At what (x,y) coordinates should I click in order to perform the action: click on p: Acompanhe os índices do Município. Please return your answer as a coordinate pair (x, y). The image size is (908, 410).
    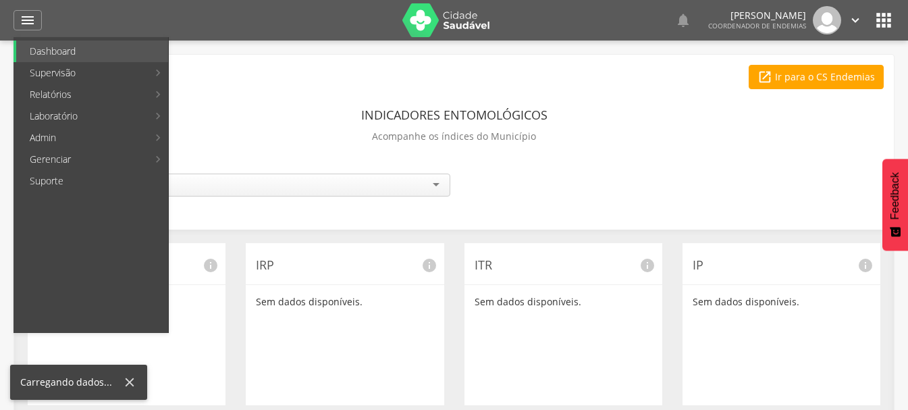
    Looking at the image, I should click on (454, 136).